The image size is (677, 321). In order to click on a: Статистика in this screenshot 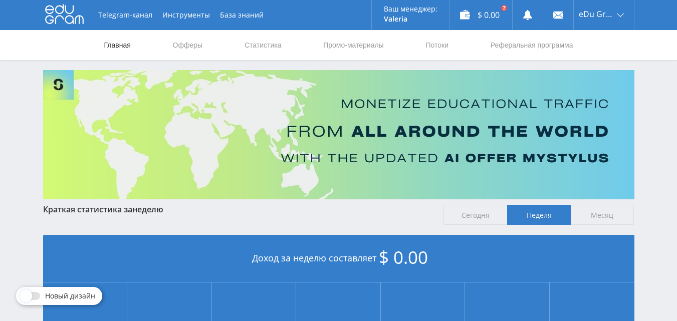, I will do `click(263, 45)`.